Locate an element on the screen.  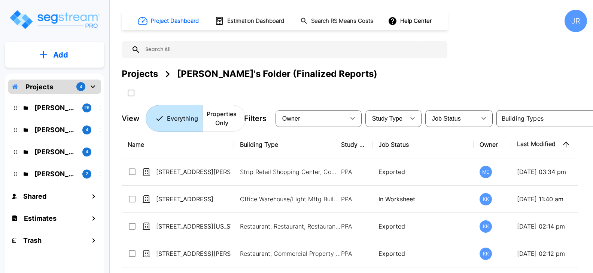
p: Kristina's Folder (Finalized Reports) is located at coordinates (55, 108).